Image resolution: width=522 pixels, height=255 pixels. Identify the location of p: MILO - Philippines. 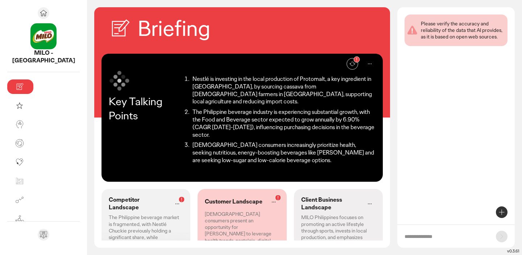
(44, 57).